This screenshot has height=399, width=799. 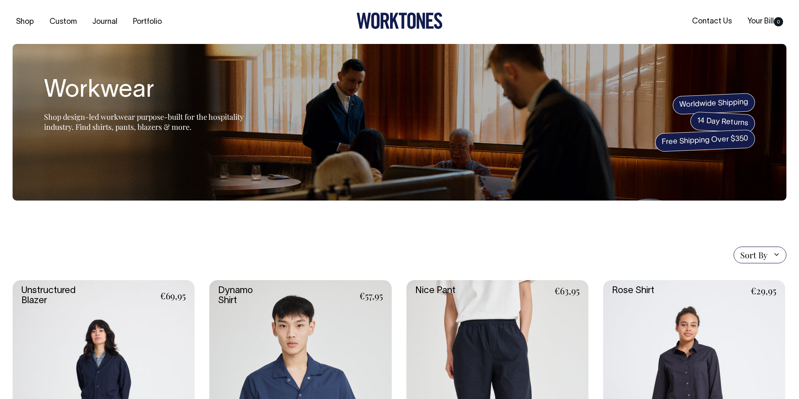 I want to click on a: Custom, so click(x=63, y=22).